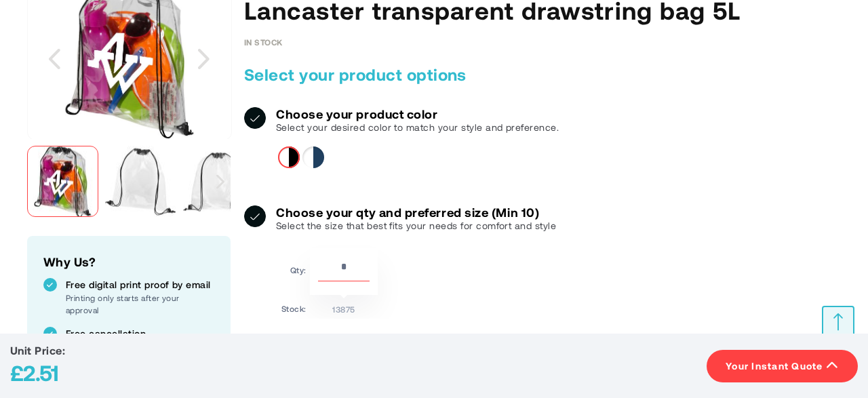 This screenshot has height=398, width=868. Describe the element at coordinates (416, 226) in the screenshot. I see `p: Select the size that best fits your needs for comfort and style` at that location.